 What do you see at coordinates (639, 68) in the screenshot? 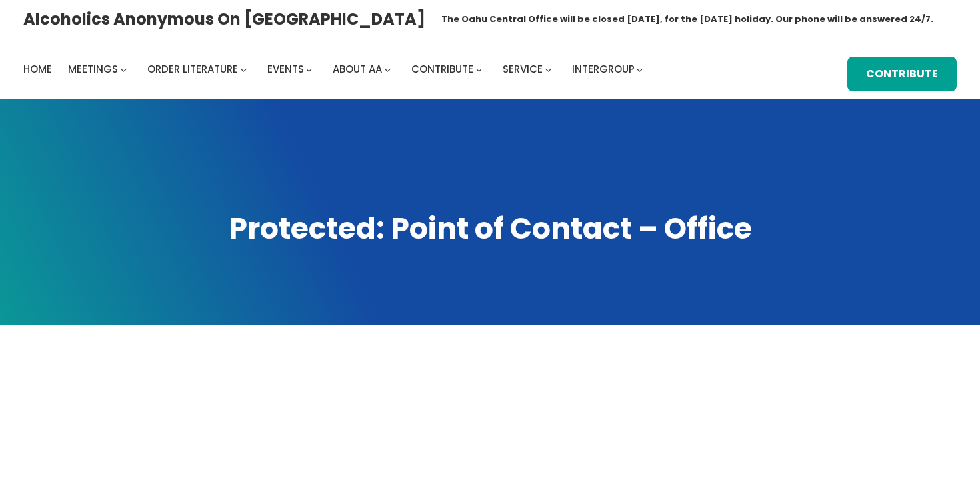
I see `button: Intergroup submenu` at bounding box center [639, 68].